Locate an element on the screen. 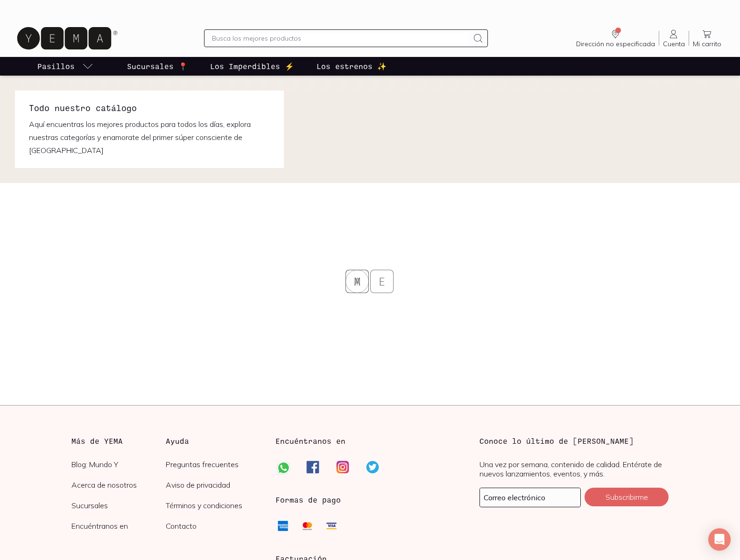 The image size is (740, 560). a: Los Imperdibles ⚡️ is located at coordinates (252, 66).